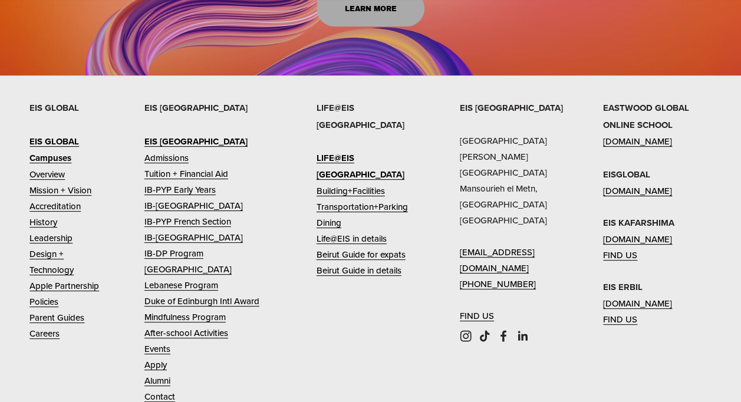 Image resolution: width=741 pixels, height=402 pixels. Describe the element at coordinates (174, 253) in the screenshot. I see `a: IB-DP Program` at that location.